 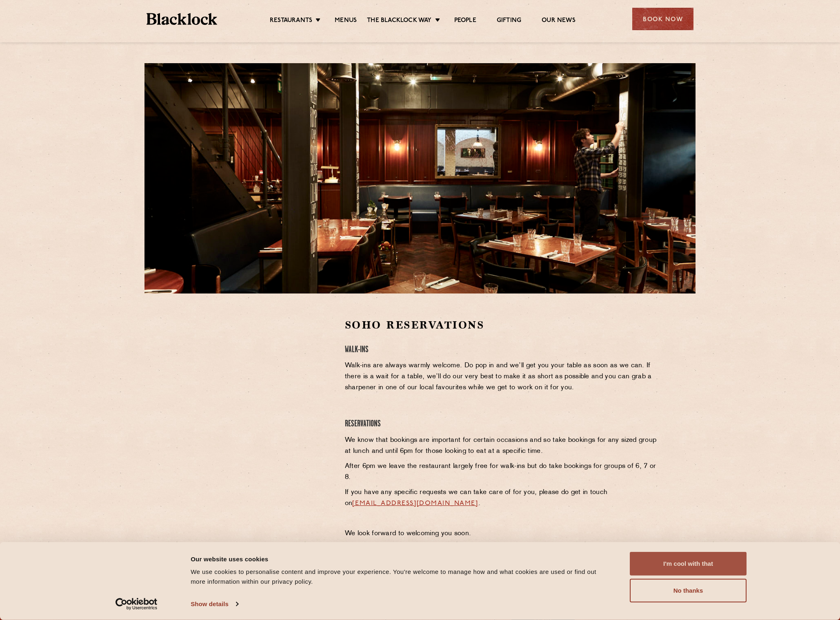 What do you see at coordinates (559, 21) in the screenshot?
I see `a: Our News` at bounding box center [559, 21].